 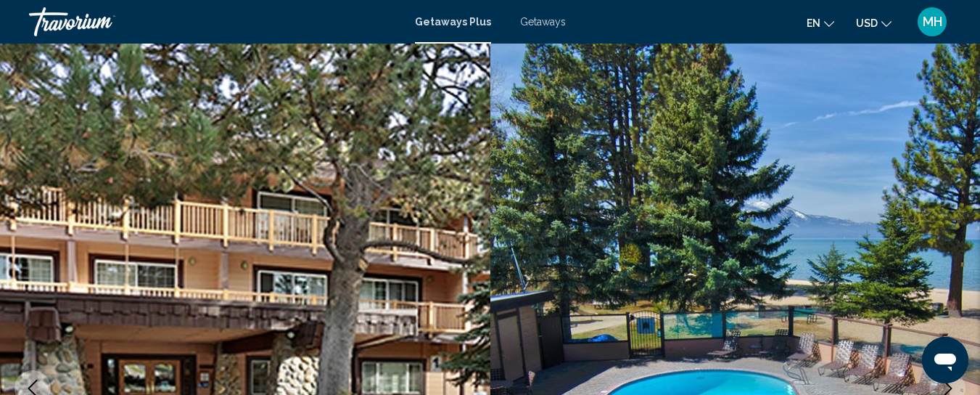 What do you see at coordinates (867, 23) in the screenshot?
I see `span: USD` at bounding box center [867, 23].